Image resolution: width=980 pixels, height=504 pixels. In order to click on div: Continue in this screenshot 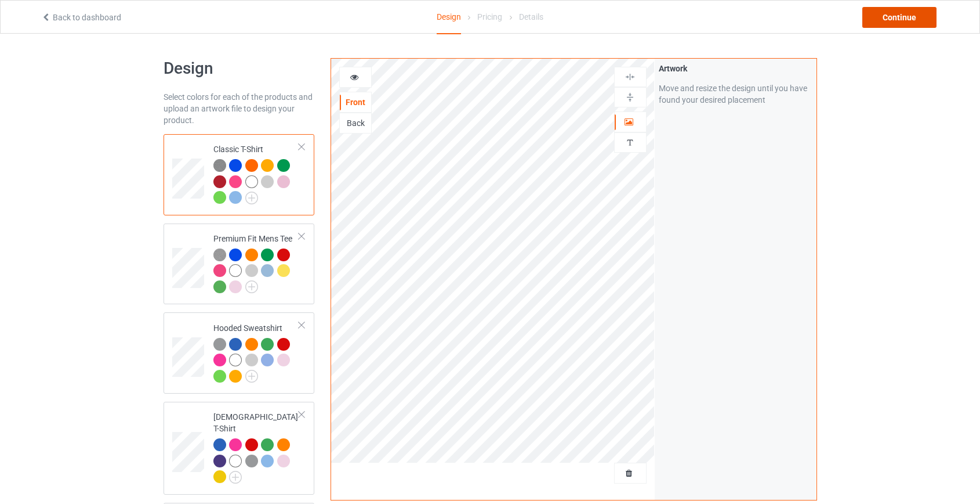, I will do `click(900, 18)`.